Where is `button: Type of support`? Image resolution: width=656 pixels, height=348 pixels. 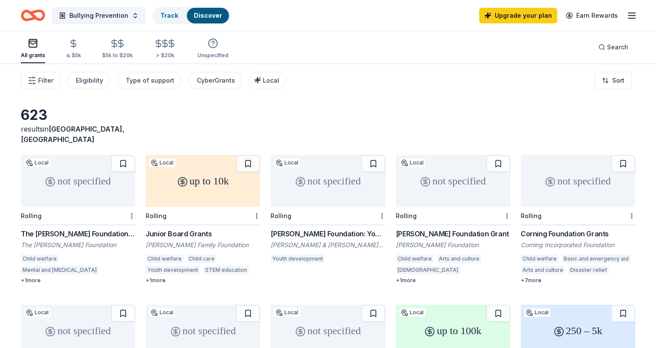 button: Type of support is located at coordinates (149, 81).